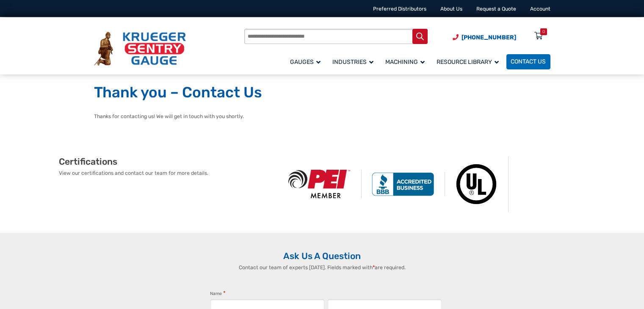  Describe the element at coordinates (399, 9) in the screenshot. I see `a: Preferred Distributors` at that location.